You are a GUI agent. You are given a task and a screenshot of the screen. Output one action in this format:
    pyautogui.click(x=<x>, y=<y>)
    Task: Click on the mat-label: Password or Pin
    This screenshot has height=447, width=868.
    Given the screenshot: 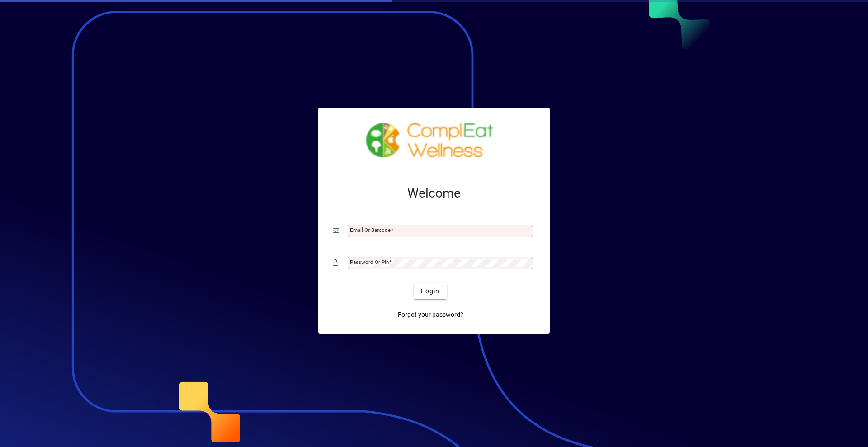 What is the action you would take?
    pyautogui.click(x=369, y=262)
    